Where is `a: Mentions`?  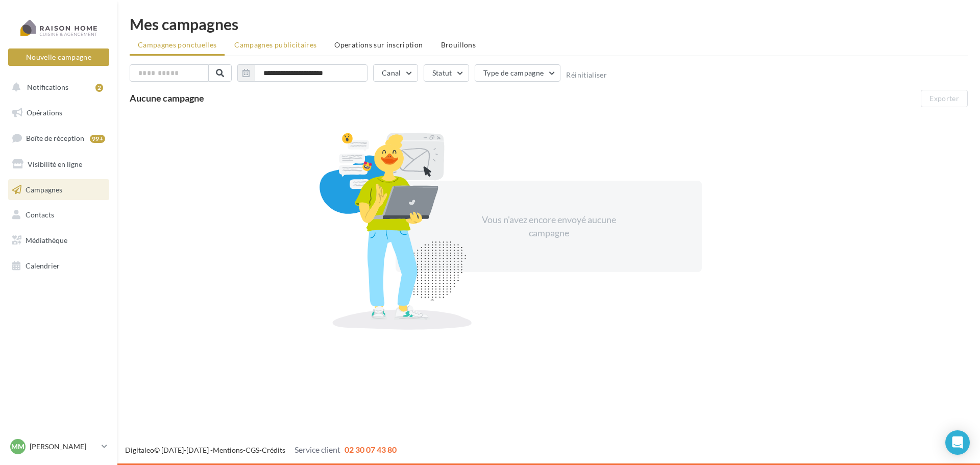 a: Mentions is located at coordinates (228, 449).